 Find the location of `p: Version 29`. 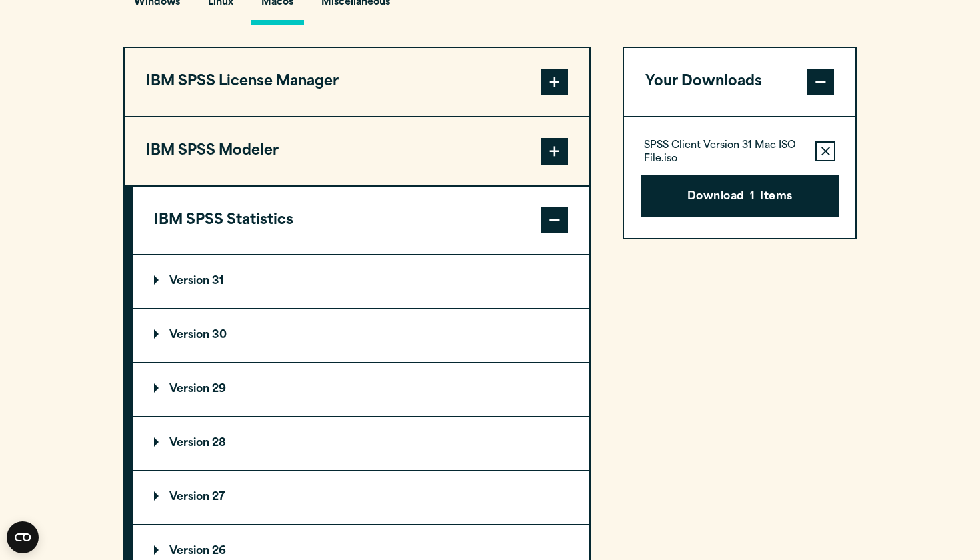

p: Version 29 is located at coordinates (190, 389).